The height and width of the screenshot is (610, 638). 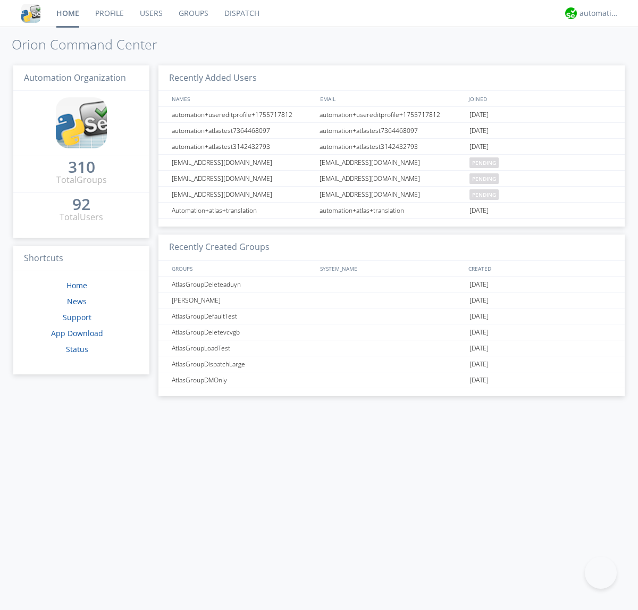 I want to click on div: AtlasGroupLoadTest, so click(x=242, y=348).